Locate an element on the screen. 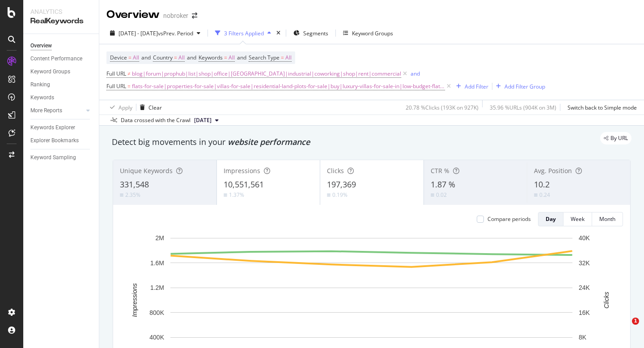 The width and height of the screenshot is (644, 348). span: By URL is located at coordinates (619, 138).